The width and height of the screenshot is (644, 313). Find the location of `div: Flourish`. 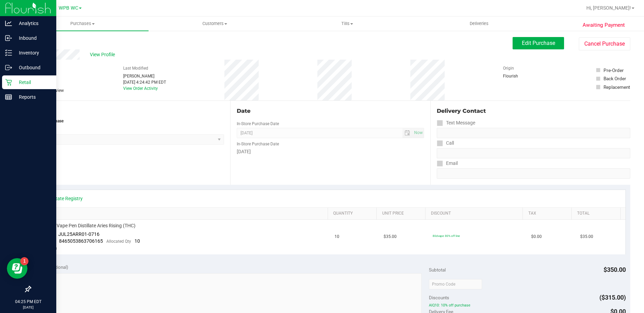

div: Flourish is located at coordinates (520, 76).